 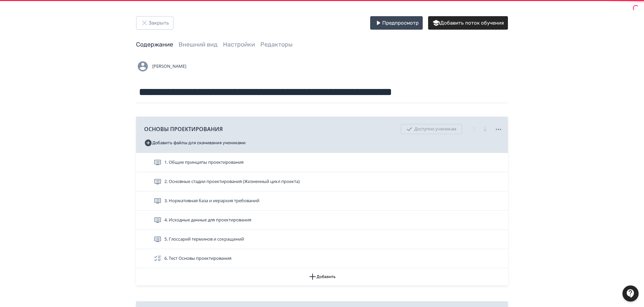 I want to click on a: Настройки, so click(x=239, y=45).